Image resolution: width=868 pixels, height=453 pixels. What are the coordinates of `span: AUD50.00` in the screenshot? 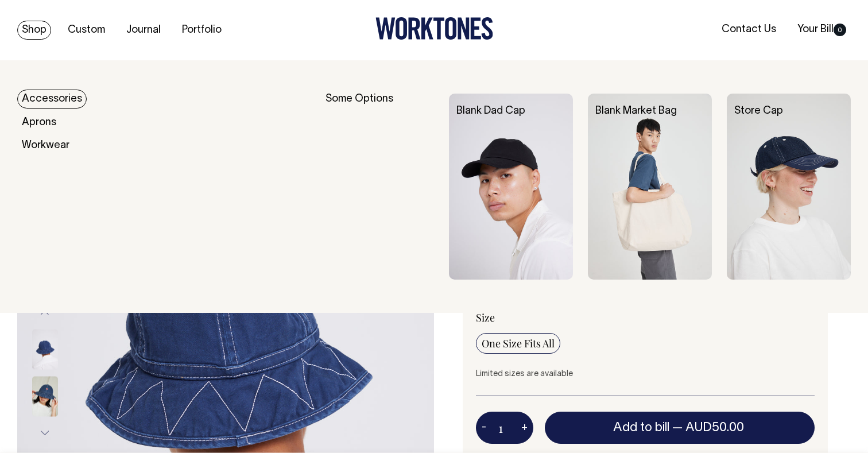 It's located at (715, 428).